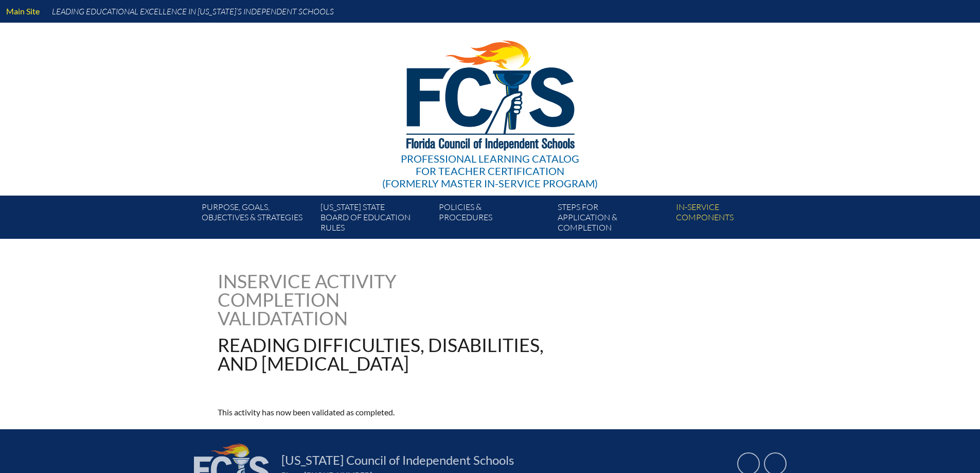 This screenshot has height=473, width=980. I want to click on a: Purpose, goals,objectives & strategies, so click(256, 219).